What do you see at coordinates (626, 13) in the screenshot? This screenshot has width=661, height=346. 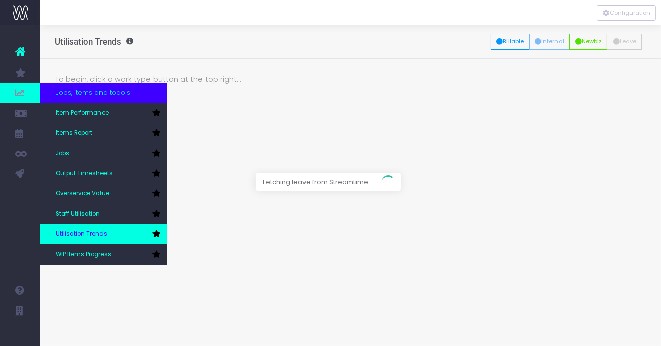 I see `div: Vertical button group` at bounding box center [626, 13].